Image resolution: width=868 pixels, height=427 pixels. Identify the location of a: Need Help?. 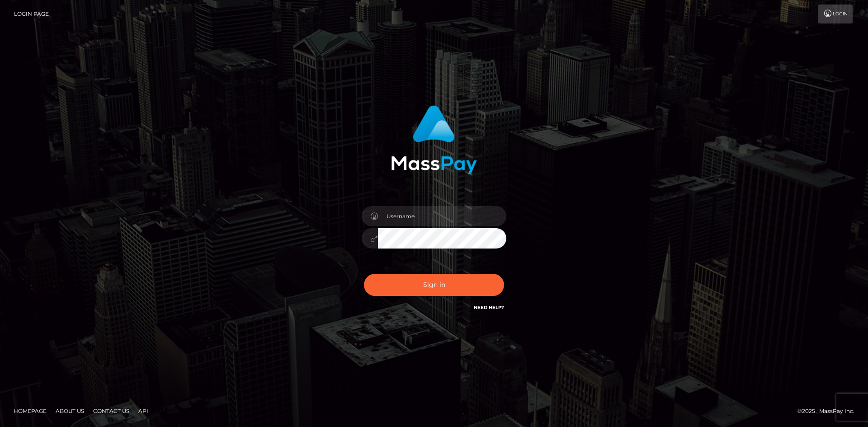
(489, 307).